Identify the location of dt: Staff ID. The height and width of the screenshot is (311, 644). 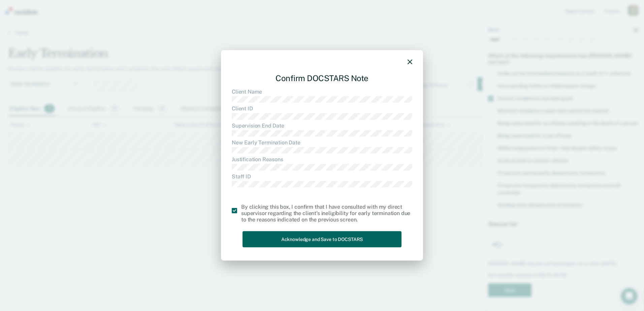
(322, 176).